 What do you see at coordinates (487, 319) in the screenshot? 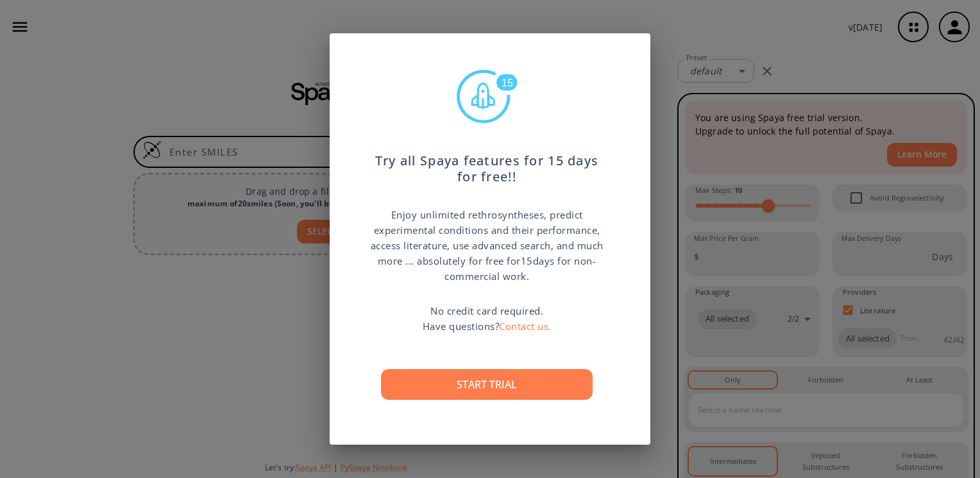
I see `p: No credit card required. Have questions?` at bounding box center [487, 319].